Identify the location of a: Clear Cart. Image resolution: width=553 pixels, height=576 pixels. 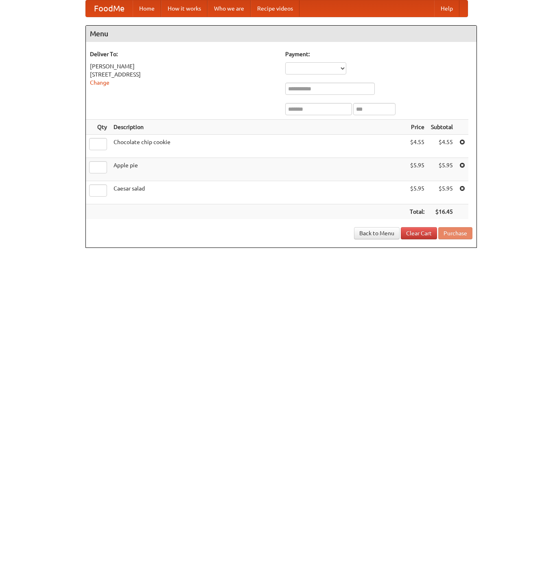
(419, 233).